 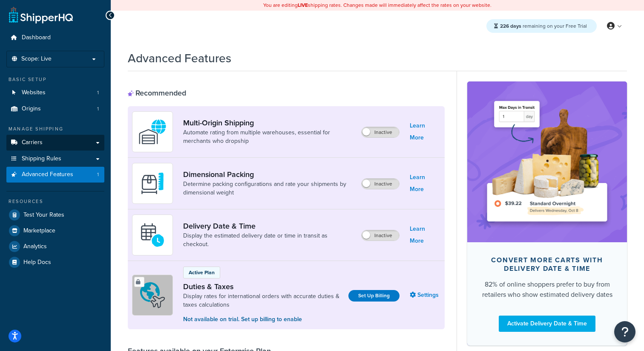 I want to click on div: Recommended, so click(x=157, y=93).